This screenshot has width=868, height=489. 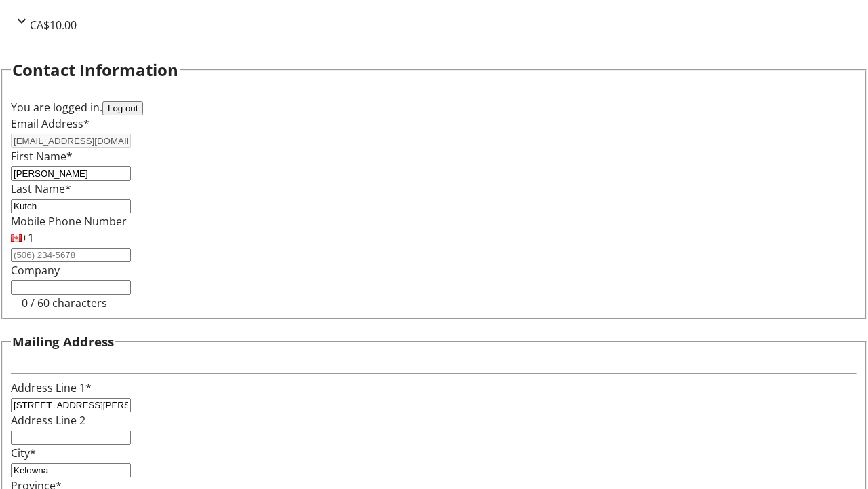 I want to click on label: First Name*, so click(x=42, y=156).